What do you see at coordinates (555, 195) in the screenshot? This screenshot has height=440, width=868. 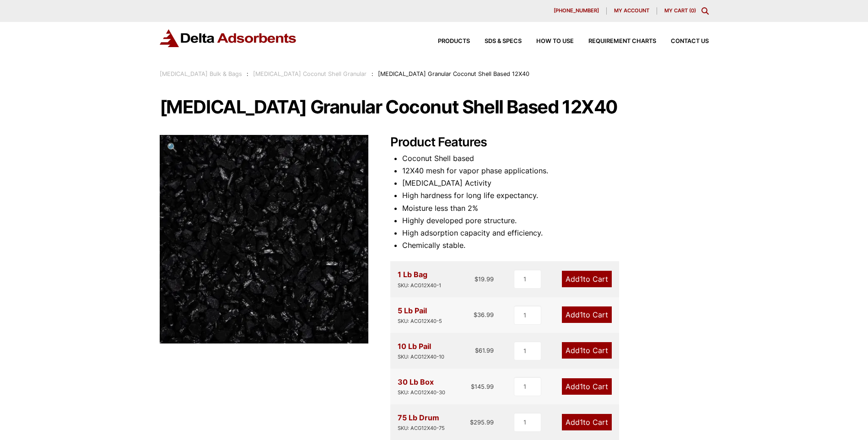 I see `li: High hardness for long life expectancy.` at bounding box center [555, 195].